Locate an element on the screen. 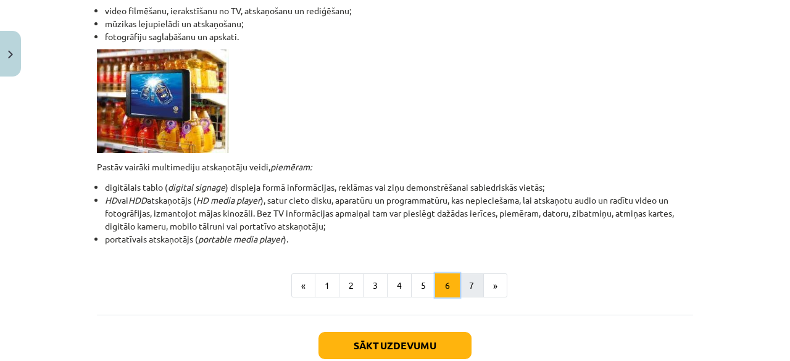  em: portable media player is located at coordinates (241, 239).